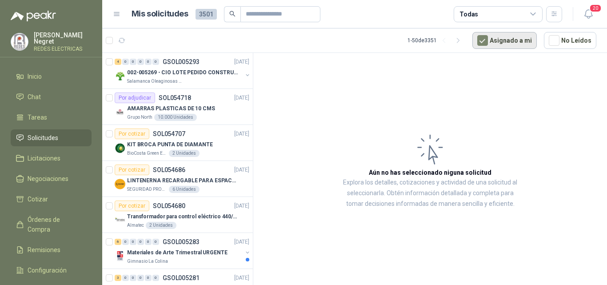 The width and height of the screenshot is (607, 285). I want to click on a: Configuración, so click(51, 270).